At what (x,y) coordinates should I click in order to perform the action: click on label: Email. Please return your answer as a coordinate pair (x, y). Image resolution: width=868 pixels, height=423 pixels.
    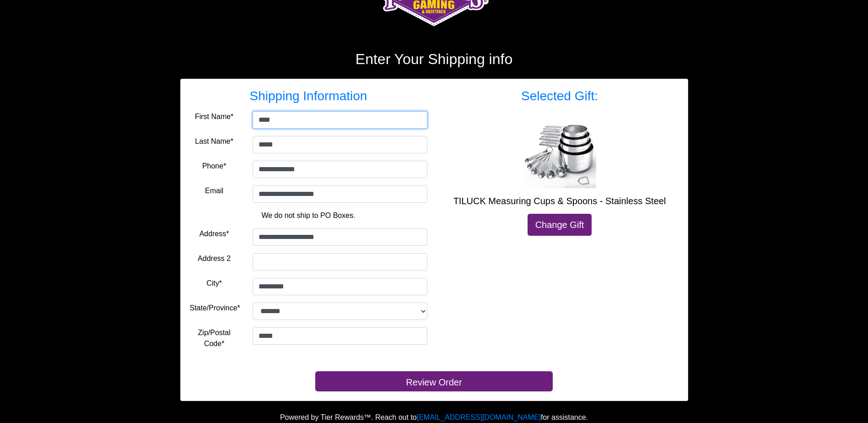
    Looking at the image, I should click on (214, 191).